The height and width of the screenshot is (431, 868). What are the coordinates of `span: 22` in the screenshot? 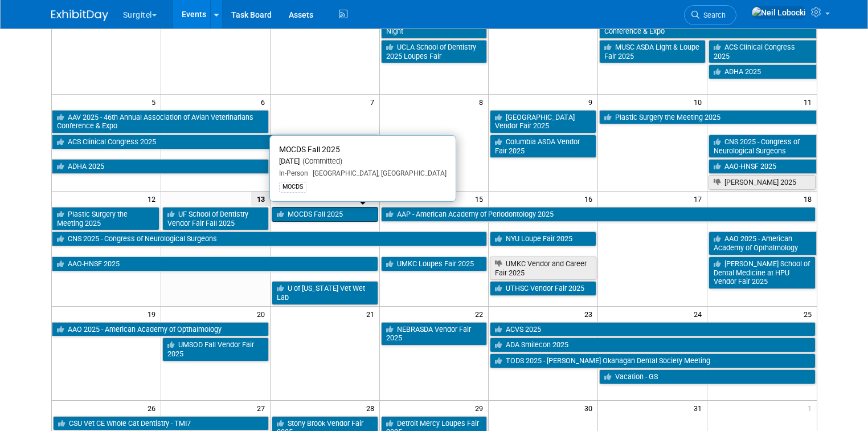 It's located at (481, 314).